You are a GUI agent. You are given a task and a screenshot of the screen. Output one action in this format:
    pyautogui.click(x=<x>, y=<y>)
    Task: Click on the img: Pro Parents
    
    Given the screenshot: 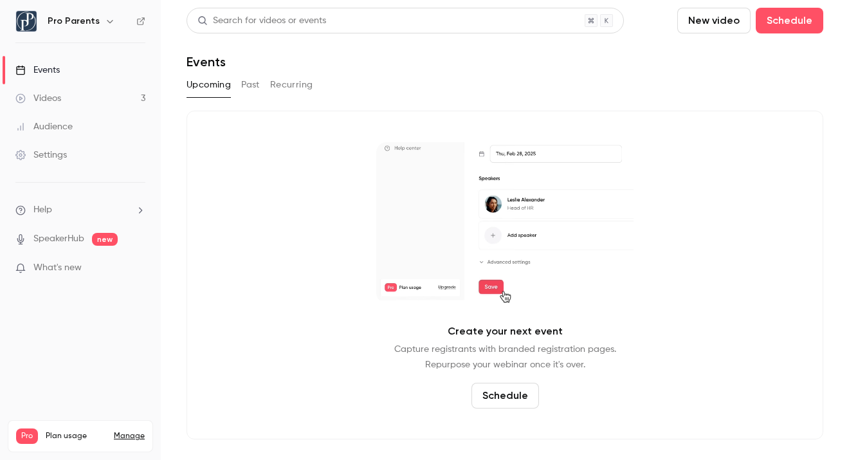 What is the action you would take?
    pyautogui.click(x=26, y=21)
    